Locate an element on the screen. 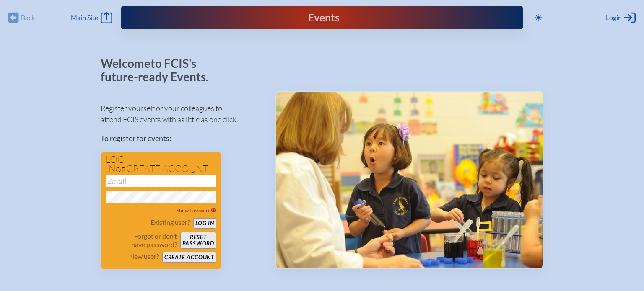 Image resolution: width=644 pixels, height=291 pixels. a: Main Site is located at coordinates (91, 18).